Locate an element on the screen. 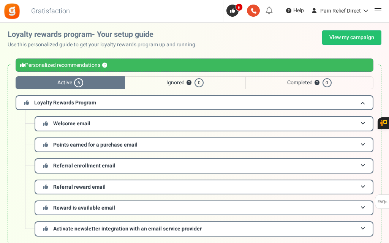 This screenshot has height=243, width=389. span: Referral reward email is located at coordinates (79, 187).